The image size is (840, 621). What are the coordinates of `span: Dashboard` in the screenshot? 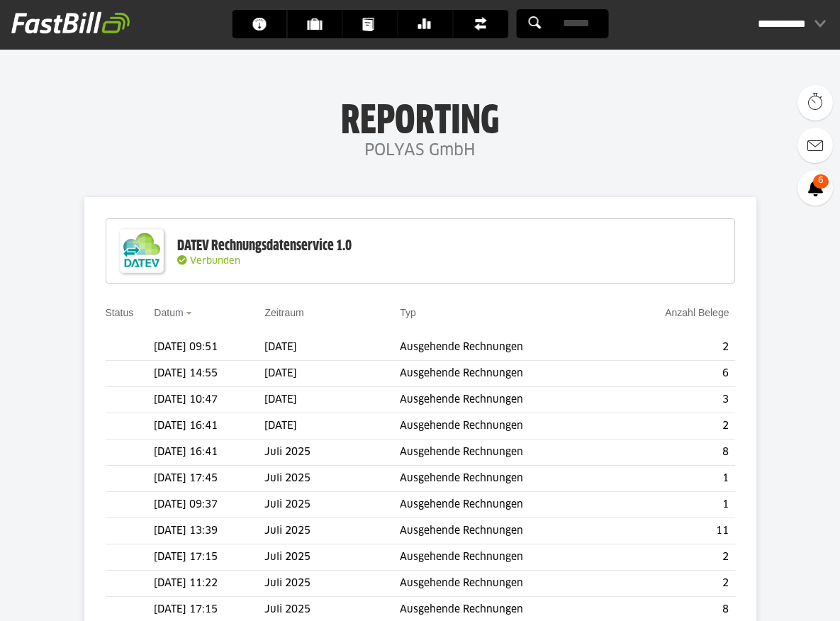 It's located at (263, 24).